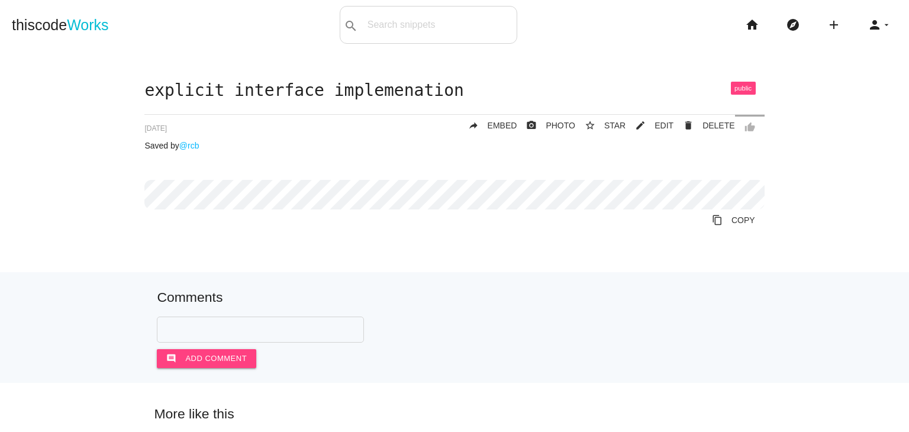 The height and width of the screenshot is (432, 909). Describe the element at coordinates (640, 125) in the screenshot. I see `i: mode_edit` at that location.